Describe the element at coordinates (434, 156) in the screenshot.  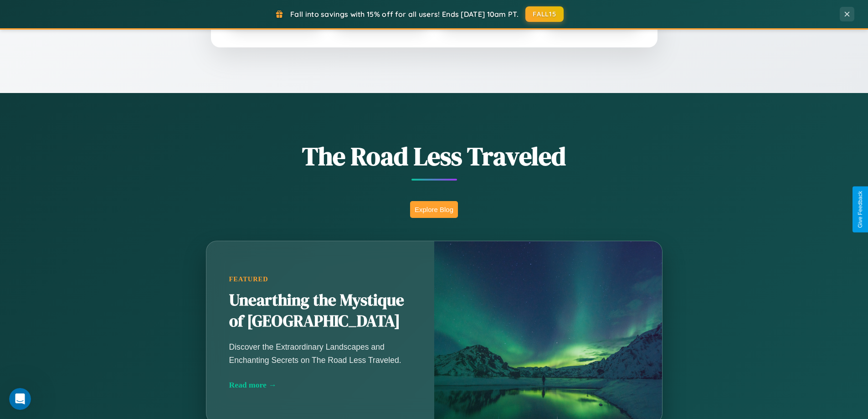
I see `h1: The Road Less Traveled` at that location.